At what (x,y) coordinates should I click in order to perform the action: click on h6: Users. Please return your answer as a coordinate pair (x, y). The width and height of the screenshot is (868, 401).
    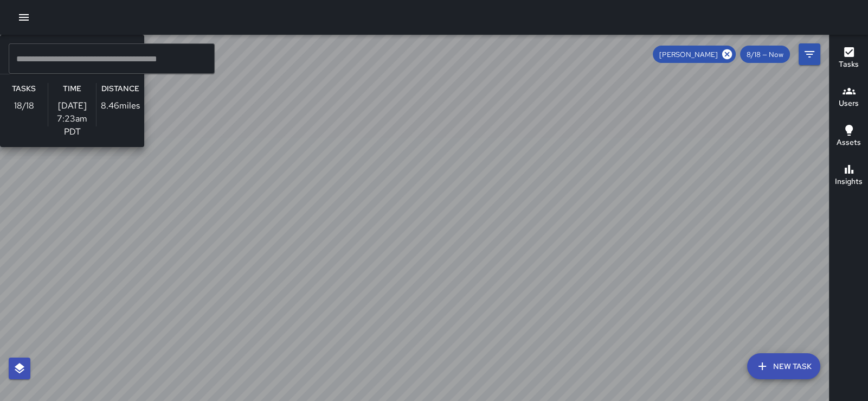
    Looking at the image, I should click on (848, 104).